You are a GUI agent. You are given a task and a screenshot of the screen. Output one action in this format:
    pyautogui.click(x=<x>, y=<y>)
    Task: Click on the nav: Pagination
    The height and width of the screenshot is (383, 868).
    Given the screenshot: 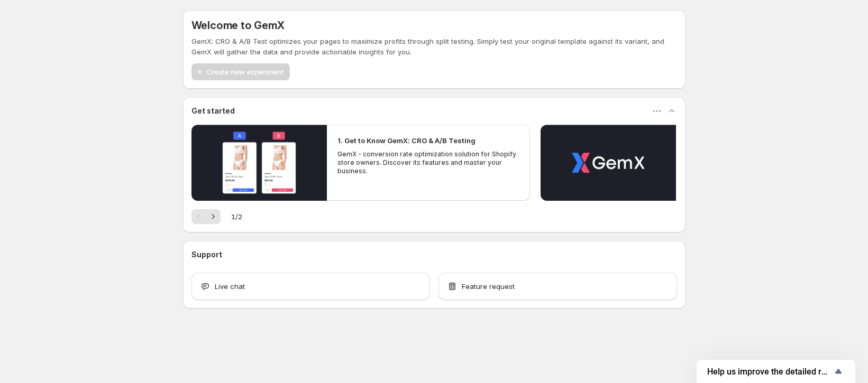 What is the action you would take?
    pyautogui.click(x=205, y=217)
    